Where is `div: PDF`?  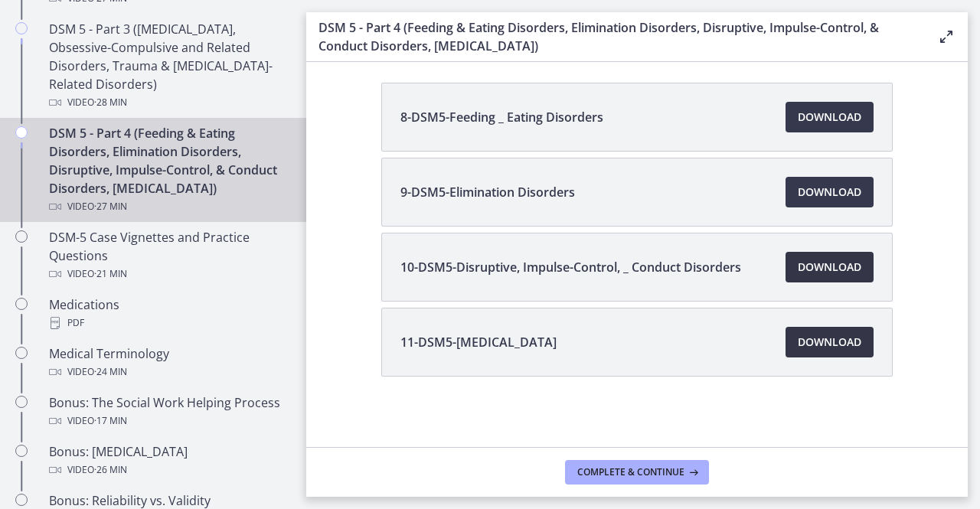
div: PDF is located at coordinates (168, 323).